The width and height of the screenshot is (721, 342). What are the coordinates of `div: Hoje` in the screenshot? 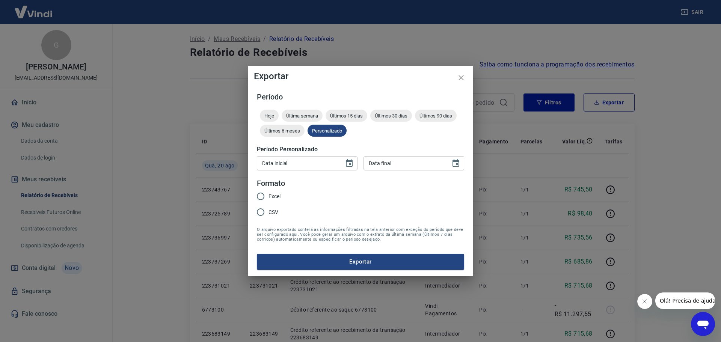 It's located at (269, 116).